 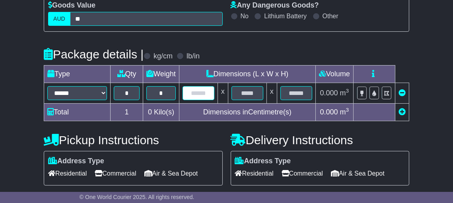 I want to click on a: Add new item, so click(x=402, y=112).